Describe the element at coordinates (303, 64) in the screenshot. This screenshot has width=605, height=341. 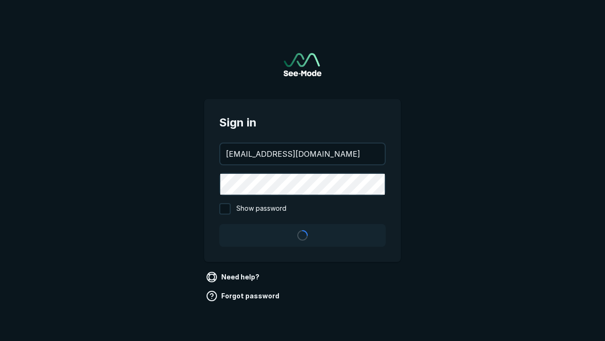
I see `img: See-Mode Logo` at that location.